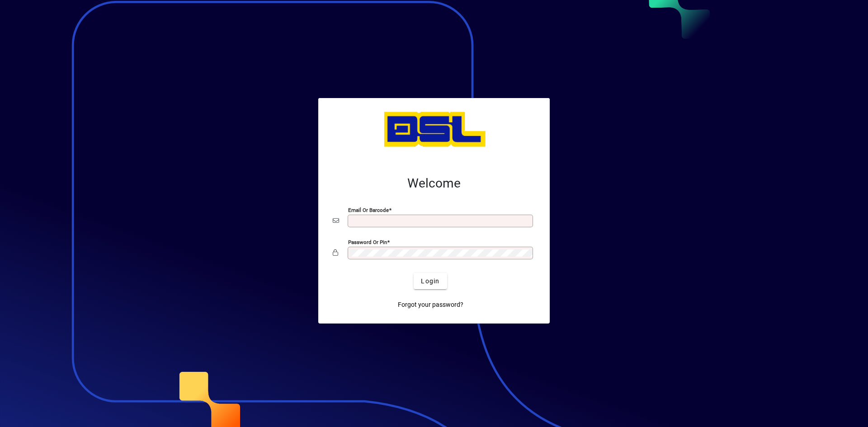 The height and width of the screenshot is (427, 868). I want to click on mat-label: Password or Pin, so click(367, 242).